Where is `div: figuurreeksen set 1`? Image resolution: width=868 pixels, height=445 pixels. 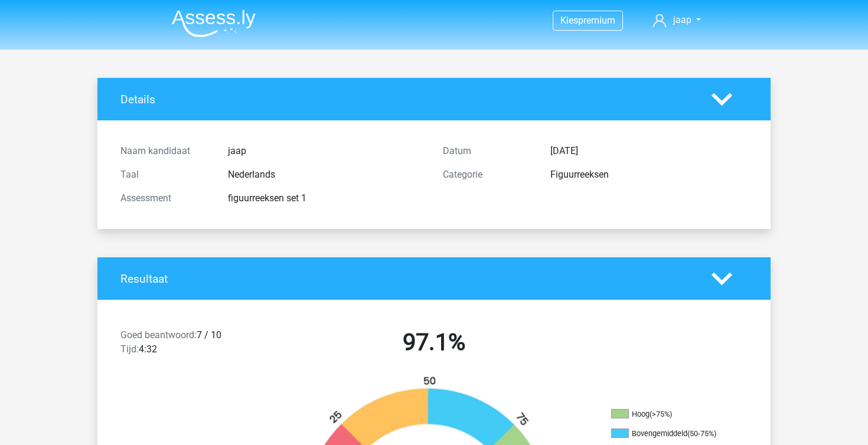
div: figuurreeksen set 1 is located at coordinates (327, 198).